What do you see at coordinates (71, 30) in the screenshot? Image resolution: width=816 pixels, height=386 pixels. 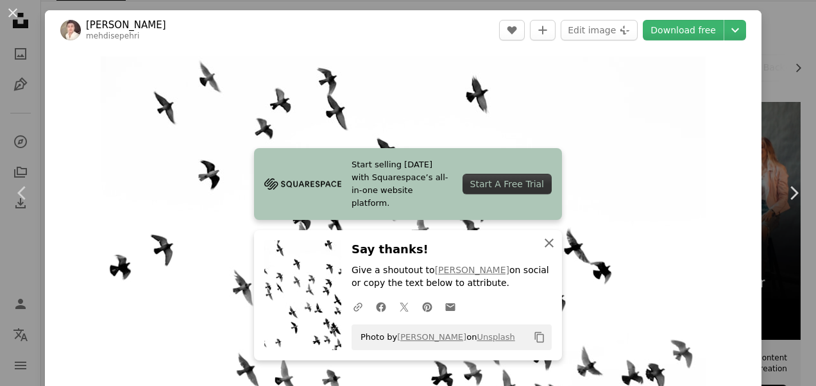 I see `a: Go to Mehdi Sepehri's profile` at bounding box center [71, 30].